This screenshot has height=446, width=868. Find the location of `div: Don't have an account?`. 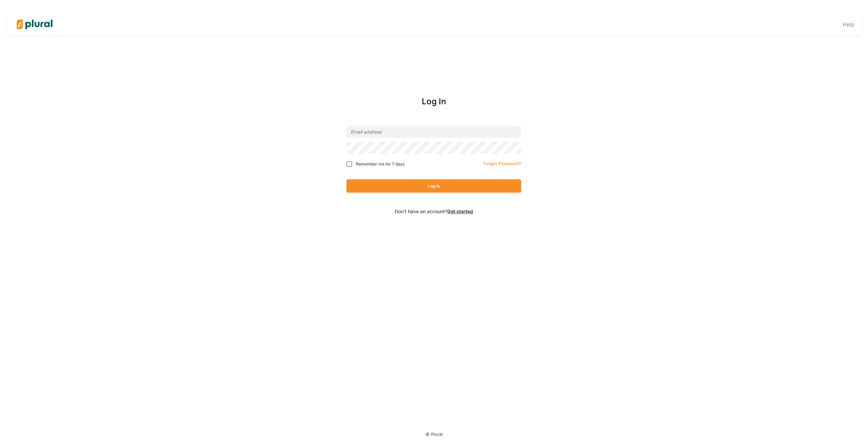

div: Don't have an account? is located at coordinates (434, 211).